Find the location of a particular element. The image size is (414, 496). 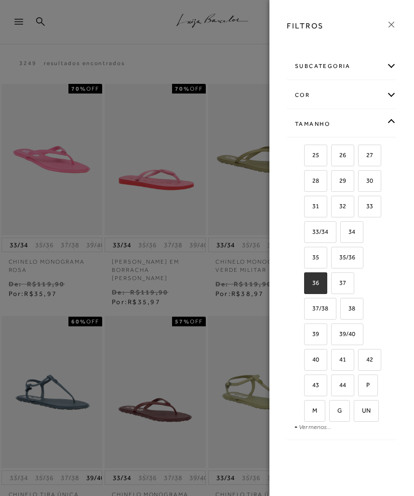

input: 33/34 is located at coordinates (308, 233).